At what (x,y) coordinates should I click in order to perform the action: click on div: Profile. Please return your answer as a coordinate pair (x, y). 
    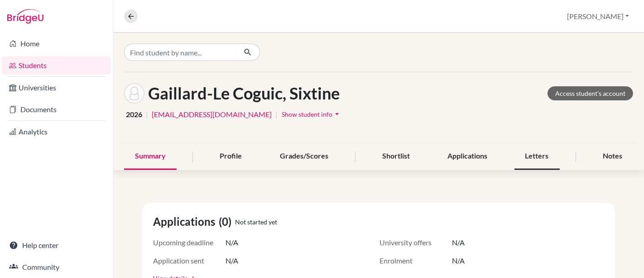
    Looking at the image, I should click on (230, 156).